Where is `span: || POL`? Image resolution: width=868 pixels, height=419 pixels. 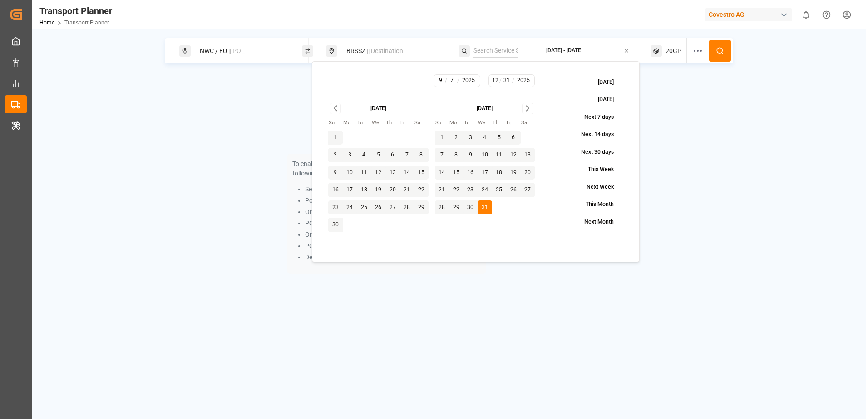
span: || POL is located at coordinates (237, 51).